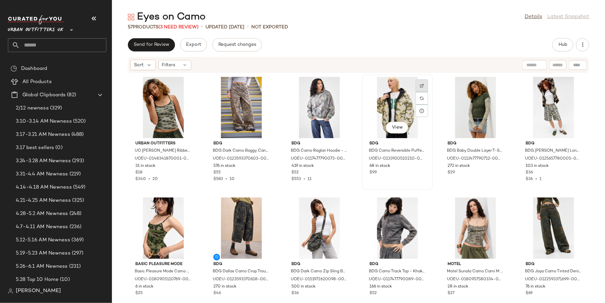  What do you see at coordinates (77, 134) in the screenshot?
I see `span: (488)` at bounding box center [77, 134].